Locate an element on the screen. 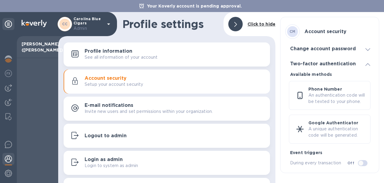 The height and width of the screenshot is (183, 384). div: Unpin categories is located at coordinates (8, 24).